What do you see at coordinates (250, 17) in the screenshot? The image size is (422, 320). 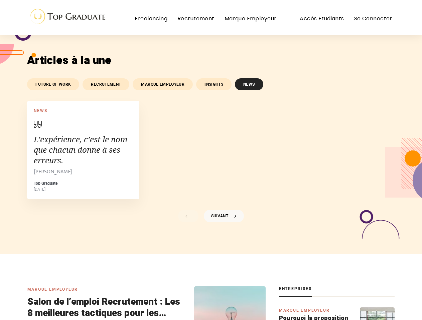 I see `a: Marque Employeur` at bounding box center [250, 17].